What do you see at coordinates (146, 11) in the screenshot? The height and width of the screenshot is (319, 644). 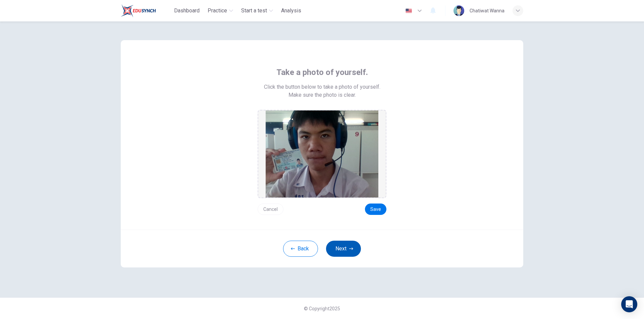 I see `a: Train Test logo` at bounding box center [146, 11].